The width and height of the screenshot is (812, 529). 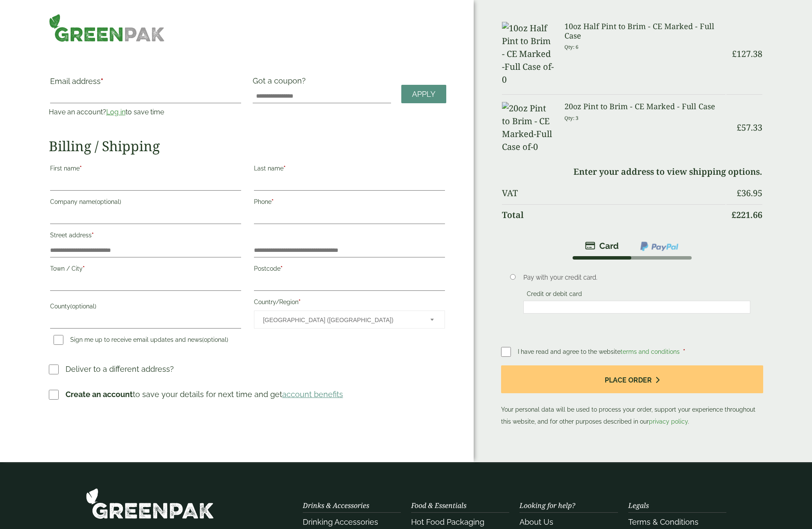 What do you see at coordinates (614, 214) in the screenshot?
I see `th: Total` at bounding box center [614, 214].